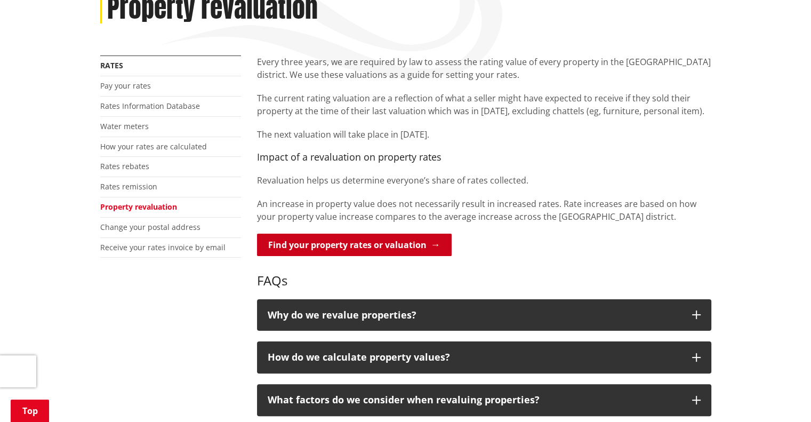  Describe the element at coordinates (139, 206) in the screenshot. I see `a: Property revaluation` at that location.